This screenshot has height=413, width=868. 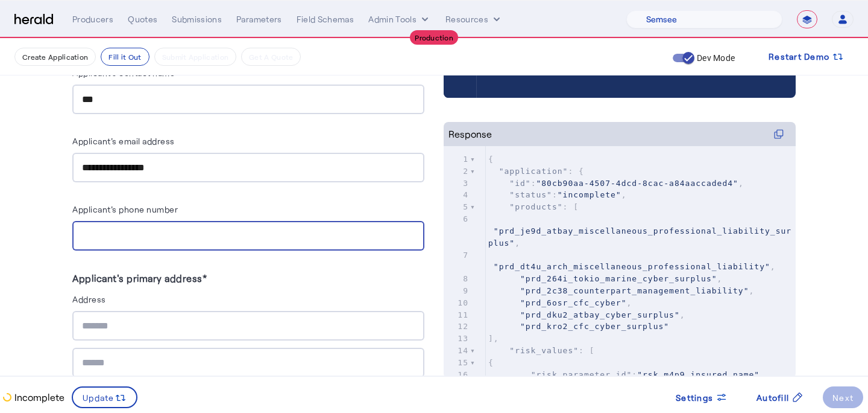 What do you see at coordinates (773, 397) in the screenshot?
I see `span: Autofill` at bounding box center [773, 397].